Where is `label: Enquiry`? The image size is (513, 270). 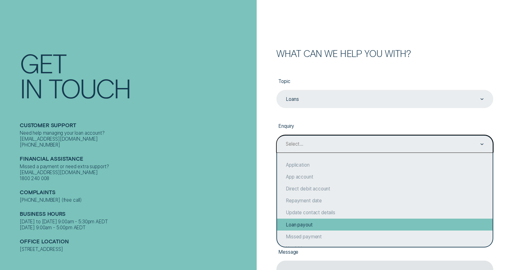
label: Enquiry is located at coordinates (385, 127).